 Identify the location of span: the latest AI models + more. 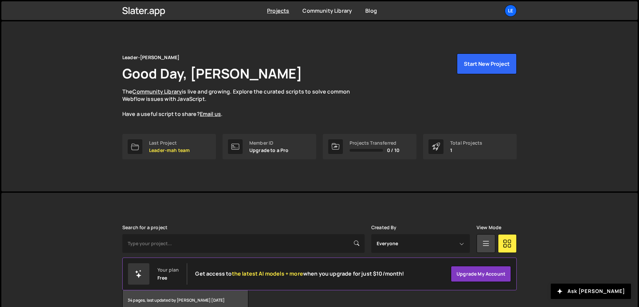
(267, 274).